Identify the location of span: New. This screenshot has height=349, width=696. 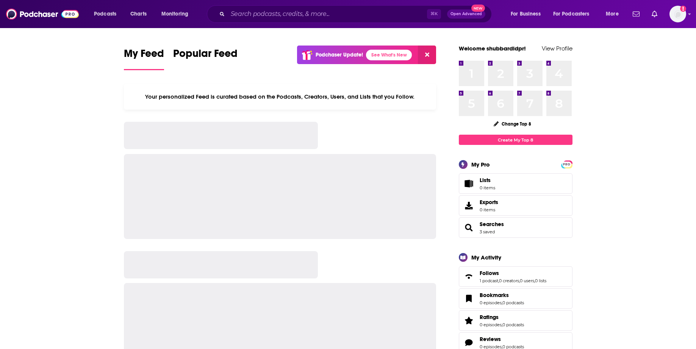
(478, 8).